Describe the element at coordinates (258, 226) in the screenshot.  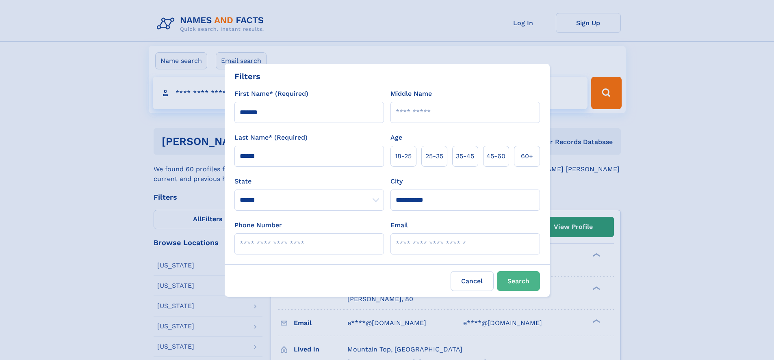
I see `label: Phone Number` at that location.